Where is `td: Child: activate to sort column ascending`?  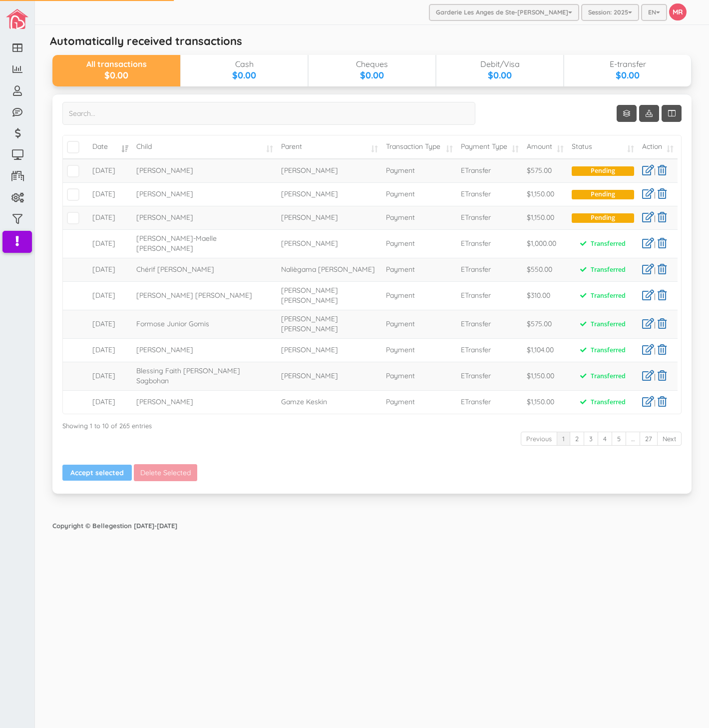 td: Child: activate to sort column ascending is located at coordinates (204, 147).